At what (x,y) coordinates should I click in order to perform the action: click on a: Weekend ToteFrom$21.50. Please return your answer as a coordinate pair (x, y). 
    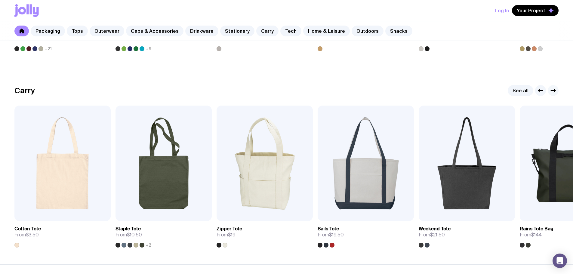
    Looking at the image, I should click on (467, 234).